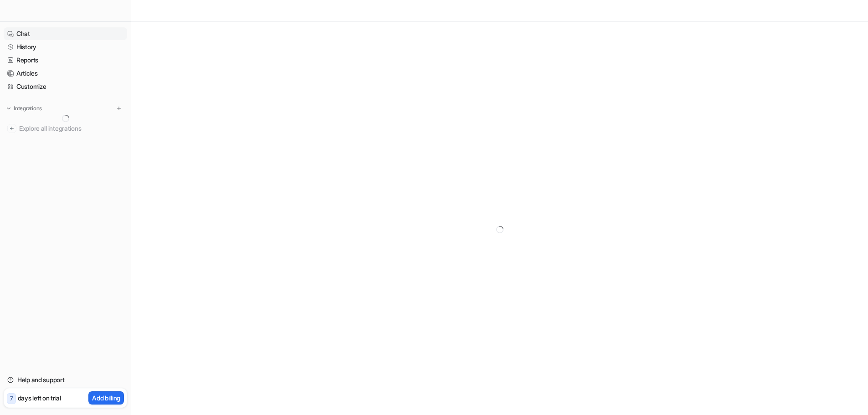 The width and height of the screenshot is (868, 415). Describe the element at coordinates (106, 398) in the screenshot. I see `button: Add billing` at that location.